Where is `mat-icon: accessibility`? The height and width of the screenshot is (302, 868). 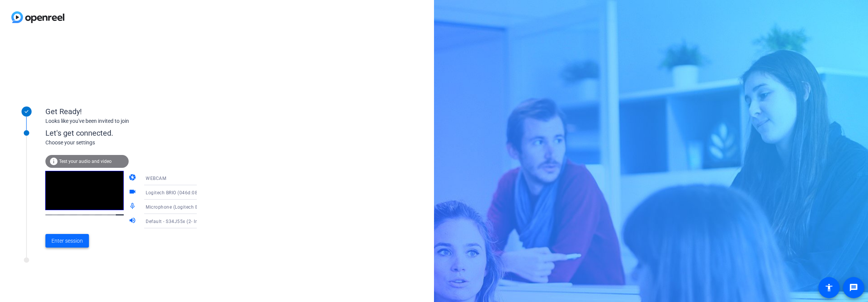 mat-icon: accessibility is located at coordinates (830, 288).